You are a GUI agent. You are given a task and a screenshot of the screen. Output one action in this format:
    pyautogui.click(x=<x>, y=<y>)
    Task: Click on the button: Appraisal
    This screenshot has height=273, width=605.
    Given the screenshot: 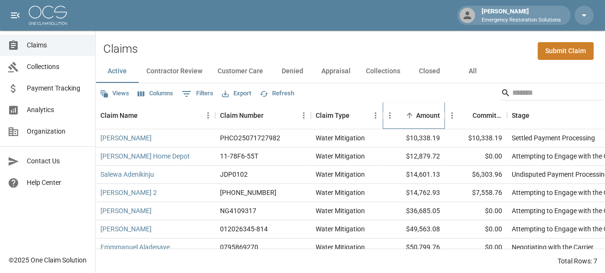 What is the action you would take?
    pyautogui.click(x=336, y=71)
    